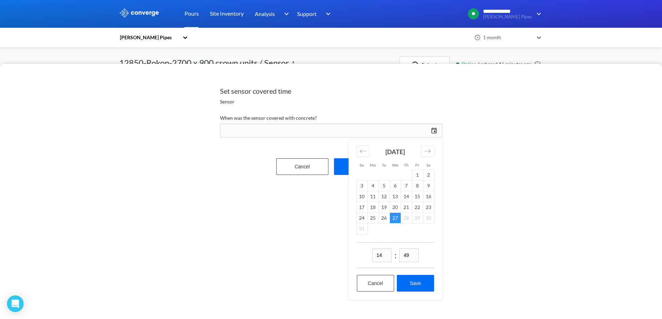  Describe the element at coordinates (395, 185) in the screenshot. I see `td: Wednesday, August 6, 2025` at that location.